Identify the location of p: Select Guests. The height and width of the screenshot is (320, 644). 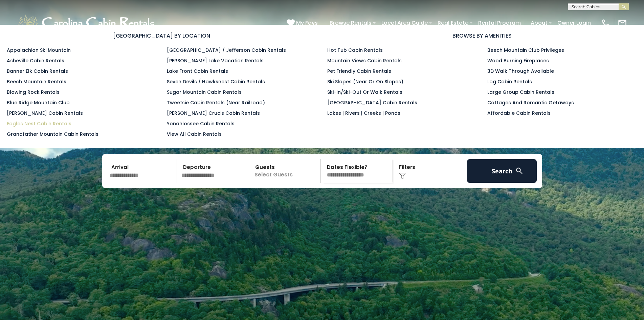
(286, 171).